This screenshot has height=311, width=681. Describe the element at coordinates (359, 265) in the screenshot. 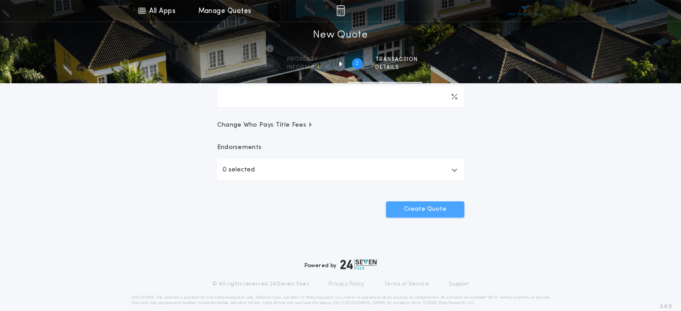

I see `img: logo` at that location.